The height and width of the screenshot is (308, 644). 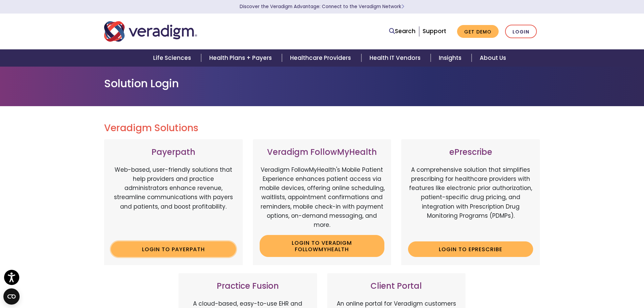 I want to click on a: About Us, so click(x=493, y=58).